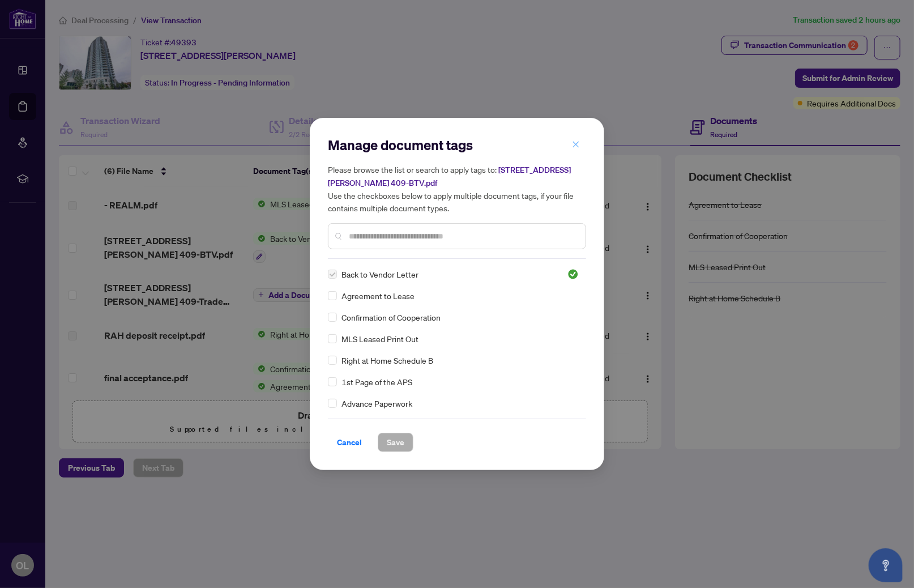 The height and width of the screenshot is (588, 914). What do you see at coordinates (380, 274) in the screenshot?
I see `span: Back to Vendor Letter` at bounding box center [380, 274].